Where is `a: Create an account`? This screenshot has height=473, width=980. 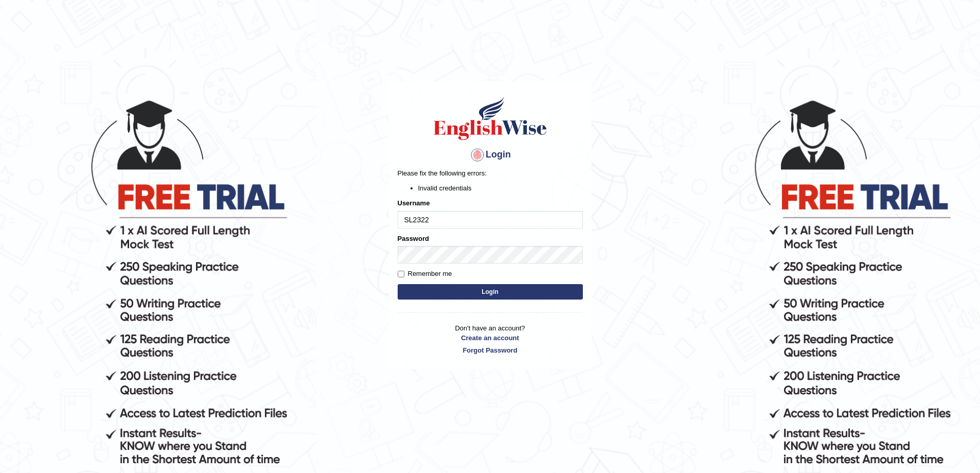
a: Create an account is located at coordinates (490, 338).